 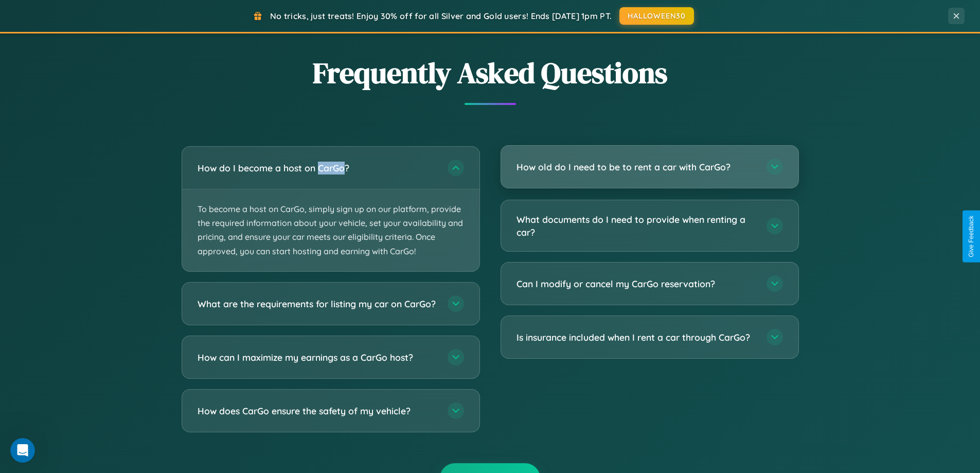 I want to click on h3: What documents do I need to provide when renting a car?, so click(x=636, y=226).